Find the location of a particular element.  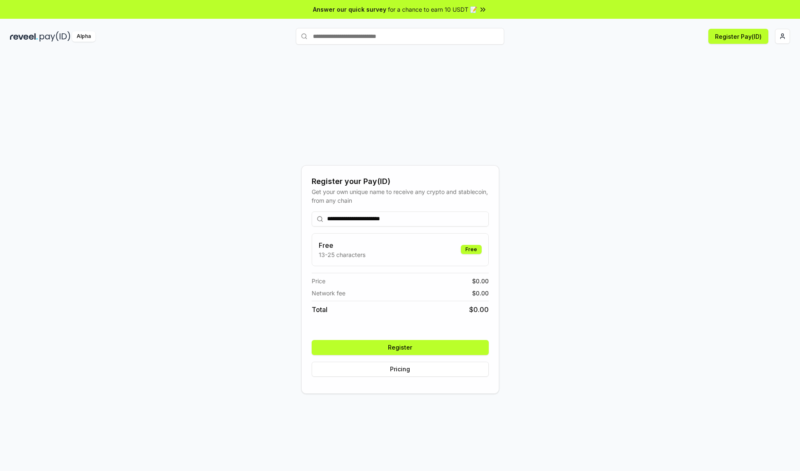

img: reveel_dark is located at coordinates (24, 36).